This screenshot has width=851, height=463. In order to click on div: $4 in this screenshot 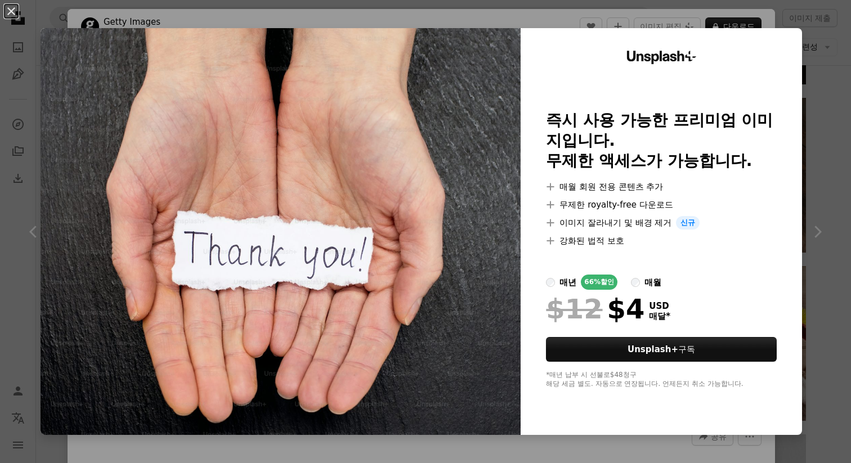, I will do `click(595, 309)`.